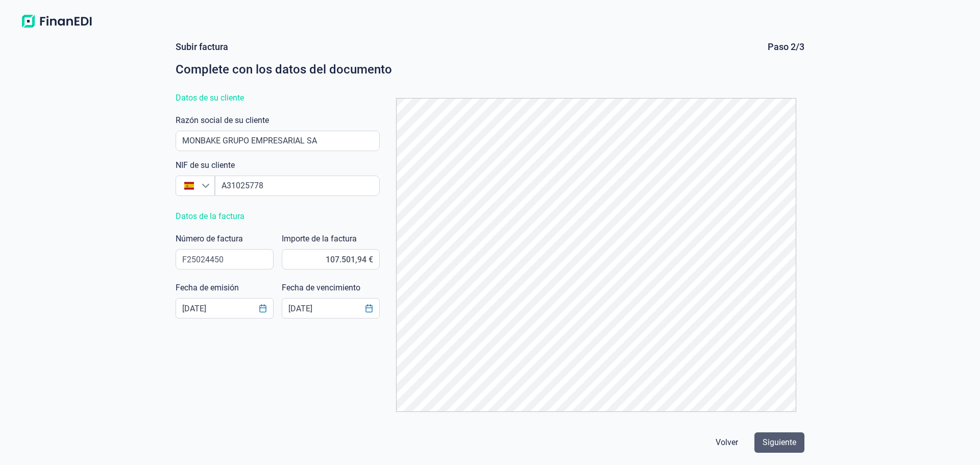 This screenshot has width=980, height=465. I want to click on label: Importe de la factura, so click(319, 239).